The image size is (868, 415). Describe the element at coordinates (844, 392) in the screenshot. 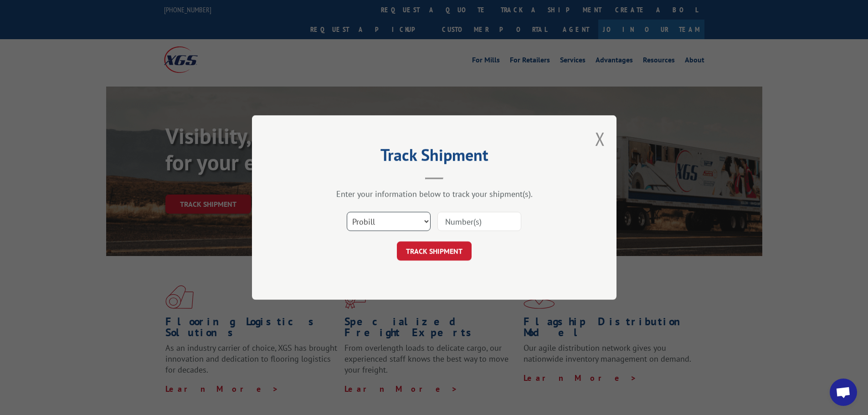

I see `div: Open chat` at that location.